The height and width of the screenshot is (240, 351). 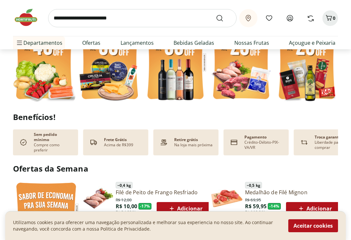 What do you see at coordinates (274, 206) in the screenshot?
I see `span: - 14 %` at bounding box center [274, 206].